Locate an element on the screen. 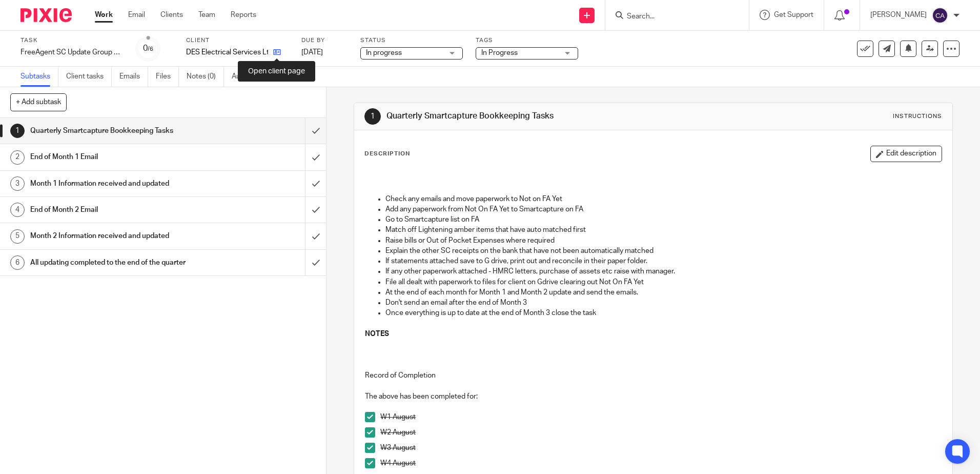  a: Team is located at coordinates (206, 15).